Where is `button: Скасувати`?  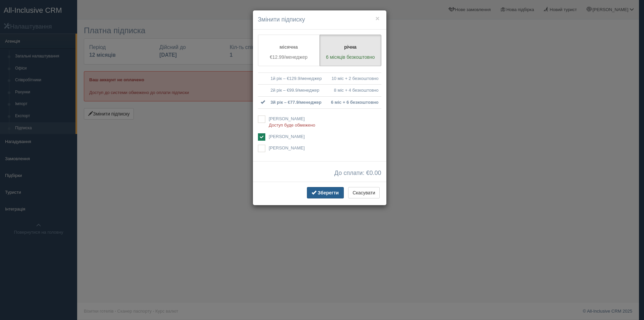
button: Скасувати is located at coordinates (364, 193).